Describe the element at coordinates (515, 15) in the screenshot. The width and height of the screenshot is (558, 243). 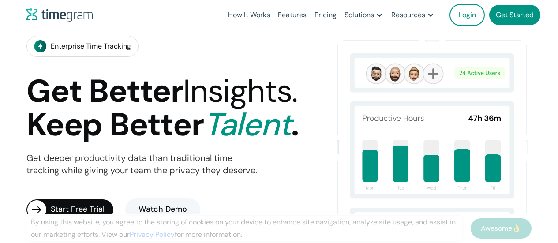
I see `a: Get Started` at that location.